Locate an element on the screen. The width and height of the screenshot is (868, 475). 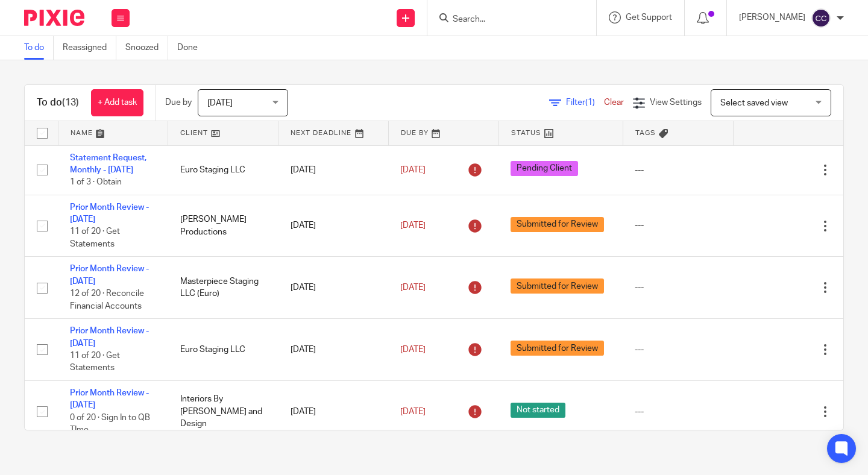
a: + Add task is located at coordinates (117, 103).